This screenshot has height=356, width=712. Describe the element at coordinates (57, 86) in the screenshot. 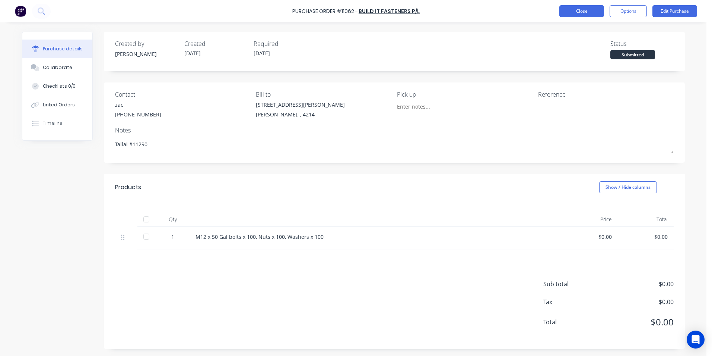

I see `button: Checklists 0/0` at that location.